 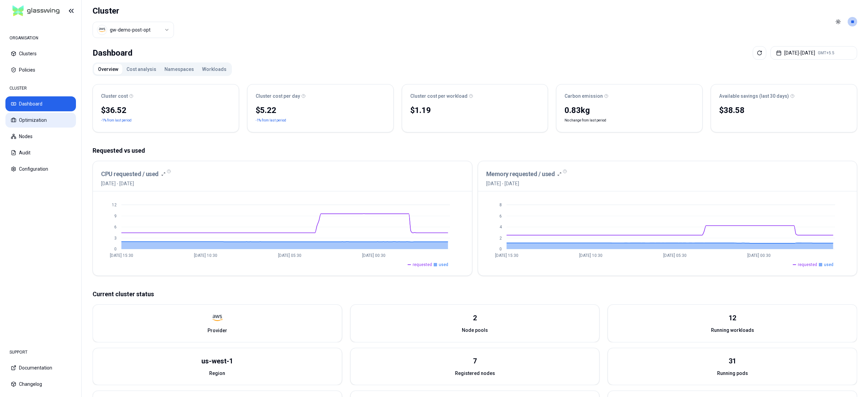 What do you see at coordinates (475, 96) in the screenshot?
I see `div: Cluster cost per workload` at bounding box center [475, 96].